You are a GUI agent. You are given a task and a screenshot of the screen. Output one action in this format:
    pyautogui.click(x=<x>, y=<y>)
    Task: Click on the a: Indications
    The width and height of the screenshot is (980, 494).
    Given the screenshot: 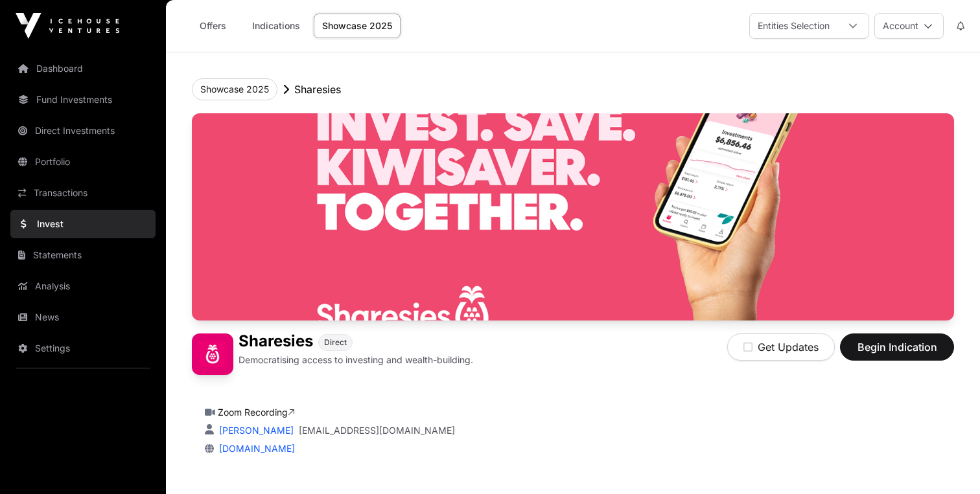 What is the action you would take?
    pyautogui.click(x=276, y=26)
    